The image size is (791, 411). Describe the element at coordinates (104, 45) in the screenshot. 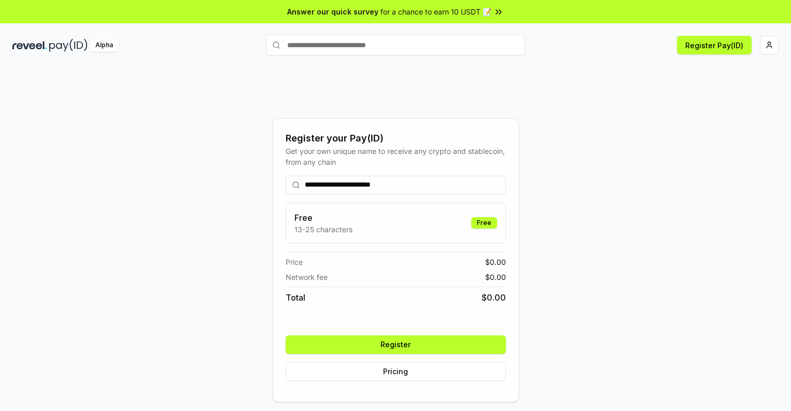

I see `div: Alpha` at that location.